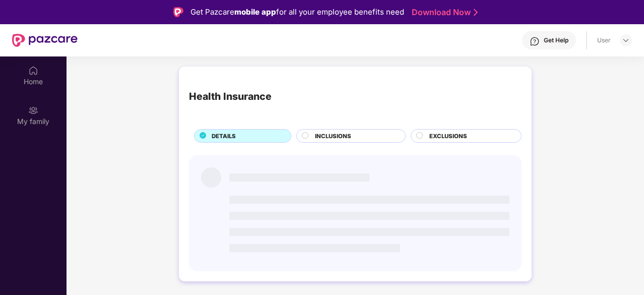 This screenshot has height=295, width=644. What do you see at coordinates (443, 12) in the screenshot?
I see `a: Download Now` at bounding box center [443, 12].